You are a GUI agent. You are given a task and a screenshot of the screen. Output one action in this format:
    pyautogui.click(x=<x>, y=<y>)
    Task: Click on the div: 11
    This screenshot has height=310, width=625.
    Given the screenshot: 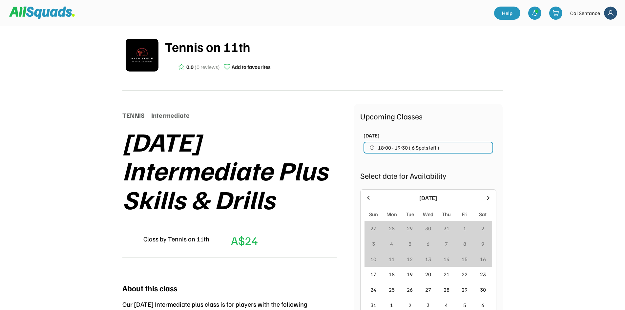 What is the action you would take?
    pyautogui.click(x=392, y=259)
    